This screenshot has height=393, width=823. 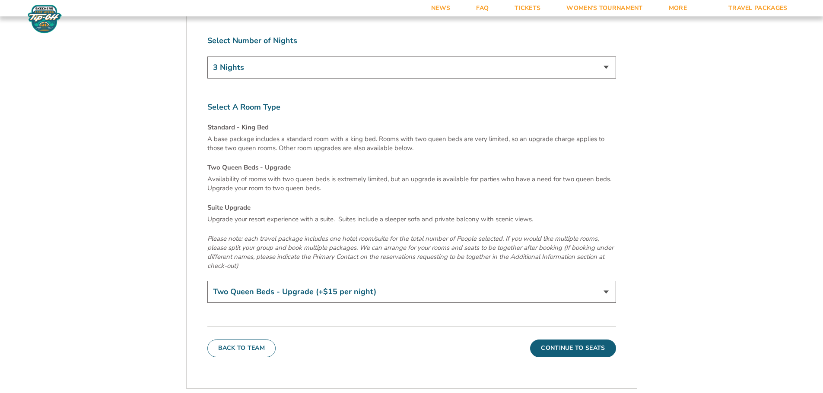 What do you see at coordinates (412, 127) in the screenshot?
I see `h4: Standard - King Bed` at bounding box center [412, 127].